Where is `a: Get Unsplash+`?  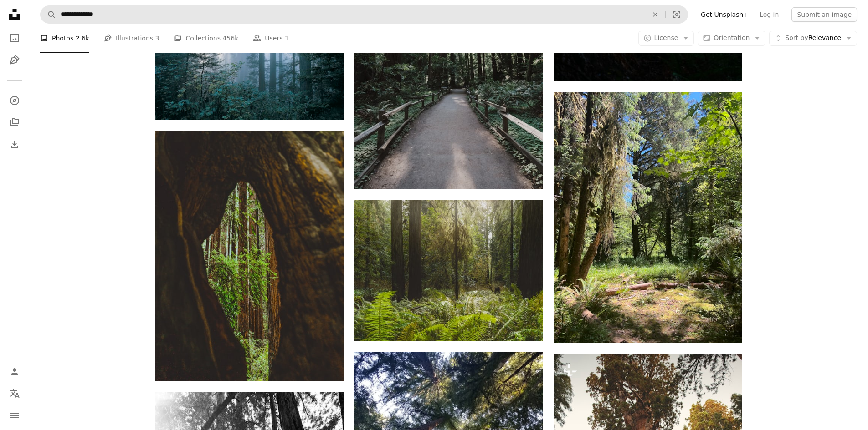
a: Get Unsplash+ is located at coordinates (724, 15).